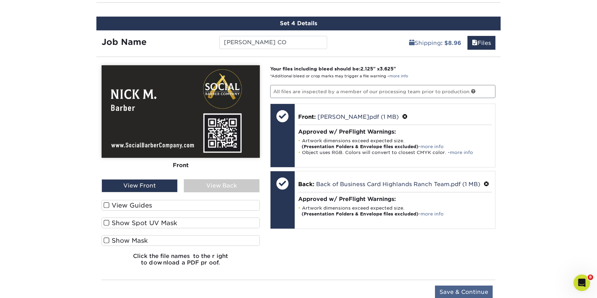 Image resolution: width=597 pixels, height=298 pixels. What do you see at coordinates (299, 23) in the screenshot?
I see `div: Set 4 Details` at bounding box center [299, 23].